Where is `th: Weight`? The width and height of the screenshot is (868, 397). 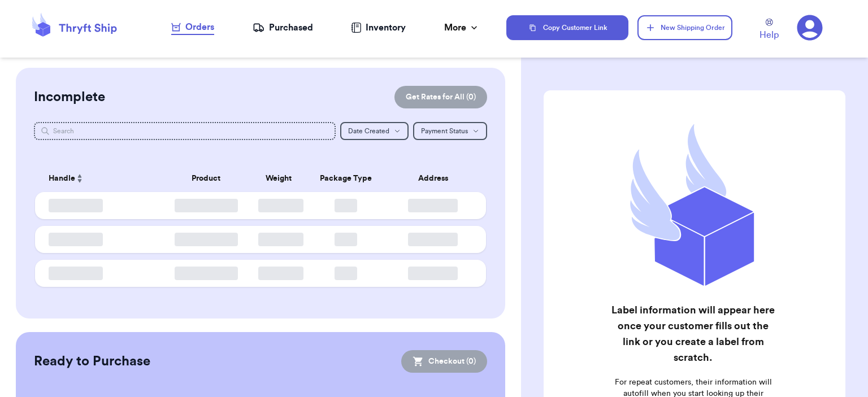 th: Weight is located at coordinates (279, 178).